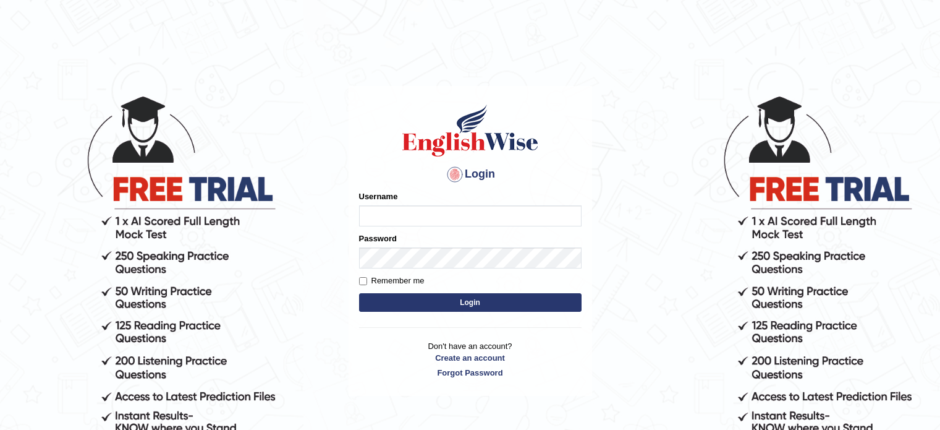 This screenshot has height=430, width=940. I want to click on label: Username, so click(378, 196).